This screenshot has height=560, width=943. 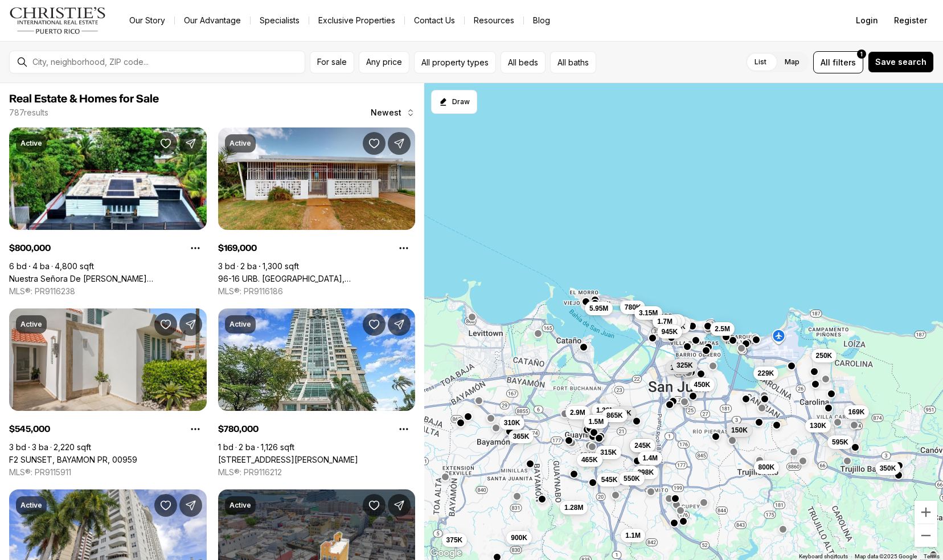 What do you see at coordinates (633, 536) in the screenshot?
I see `span: 1.1M` at bounding box center [633, 536].